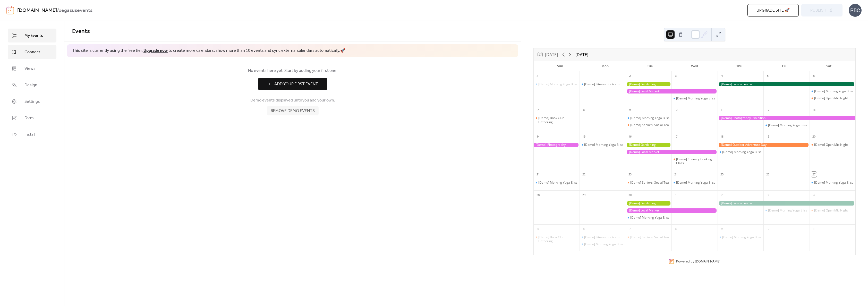 The width and height of the screenshot is (868, 306). Describe the element at coordinates (584, 195) in the screenshot. I see `div: 29` at that location.